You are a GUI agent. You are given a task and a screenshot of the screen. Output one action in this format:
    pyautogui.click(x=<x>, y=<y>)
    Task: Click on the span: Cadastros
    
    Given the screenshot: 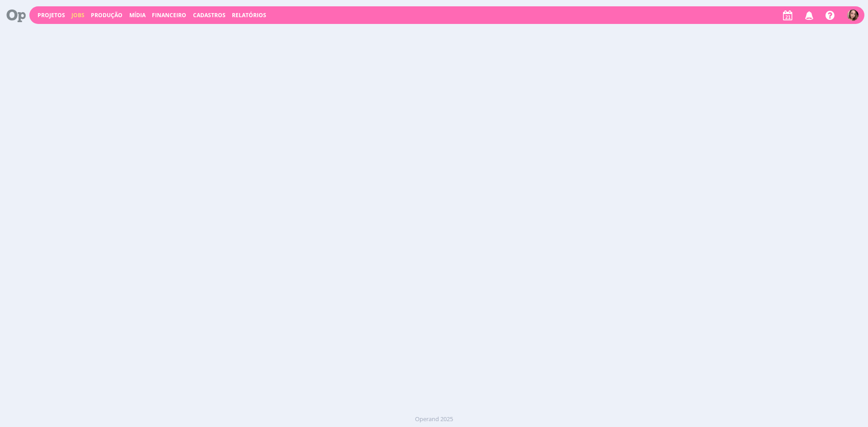 What is the action you would take?
    pyautogui.click(x=209, y=15)
    